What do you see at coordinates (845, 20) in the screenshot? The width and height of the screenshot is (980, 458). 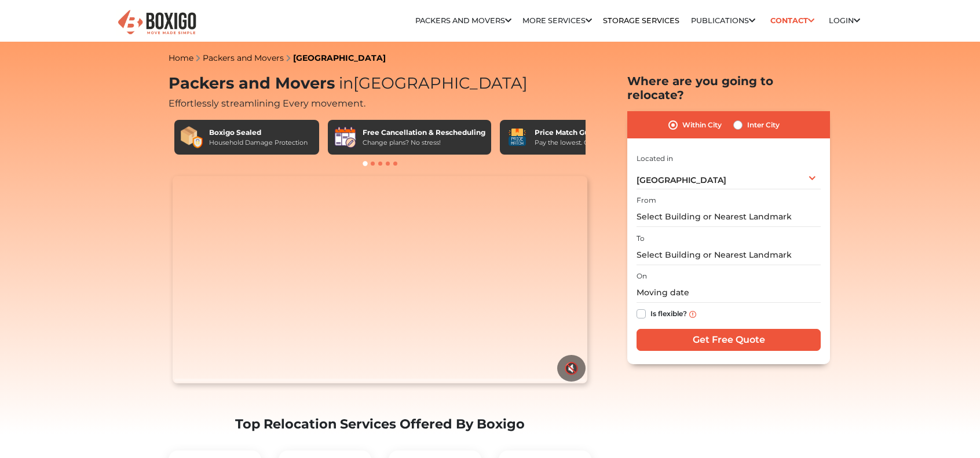 I see `a: Login` at bounding box center [845, 20].